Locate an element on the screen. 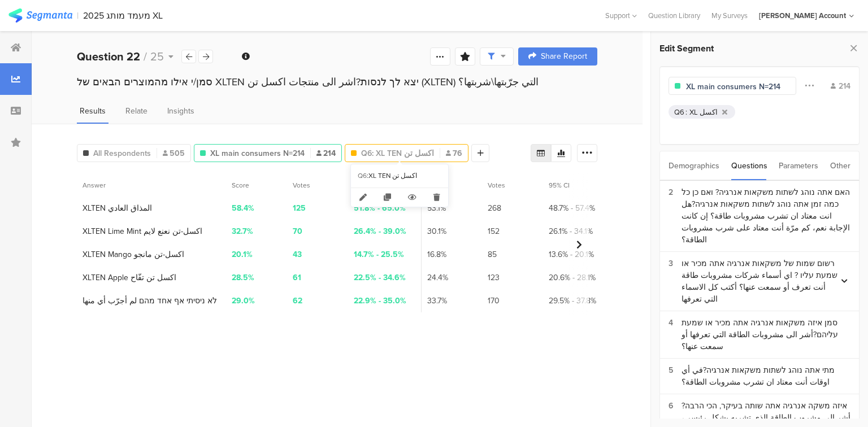 The width and height of the screenshot is (868, 427). div: Questions is located at coordinates (750, 165).